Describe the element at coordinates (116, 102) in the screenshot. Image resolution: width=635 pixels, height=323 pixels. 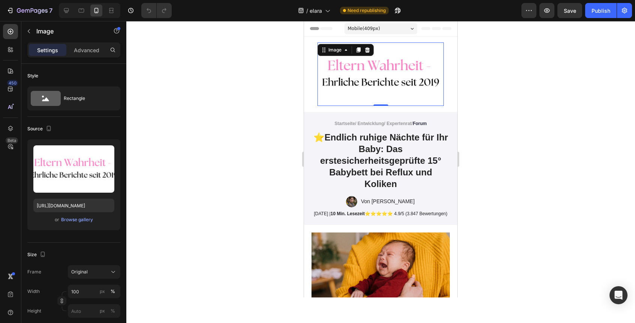
I see `strong: Forum` at that location.